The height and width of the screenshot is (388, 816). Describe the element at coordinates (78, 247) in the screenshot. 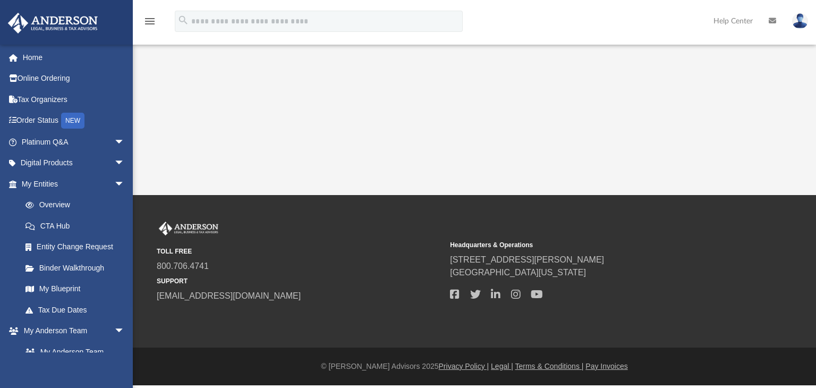

I see `a: Entity Change Request` at that location.